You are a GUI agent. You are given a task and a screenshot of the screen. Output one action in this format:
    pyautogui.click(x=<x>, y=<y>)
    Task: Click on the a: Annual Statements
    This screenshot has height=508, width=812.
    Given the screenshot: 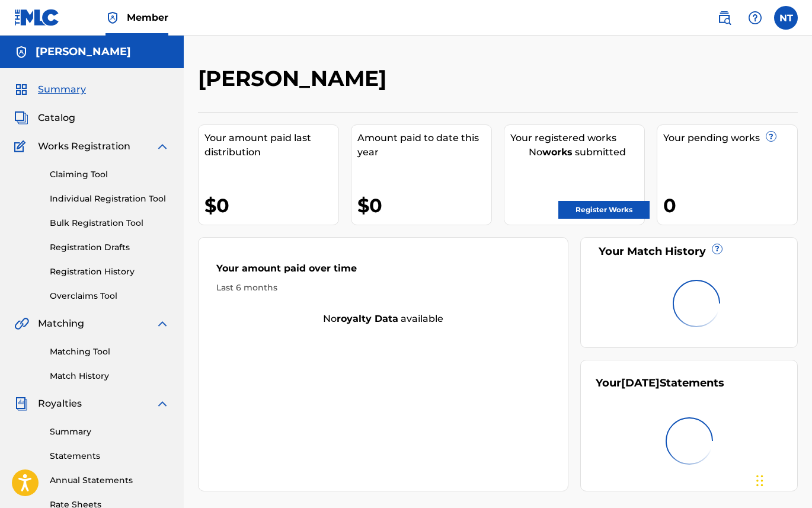 What is the action you would take?
    pyautogui.click(x=110, y=480)
    